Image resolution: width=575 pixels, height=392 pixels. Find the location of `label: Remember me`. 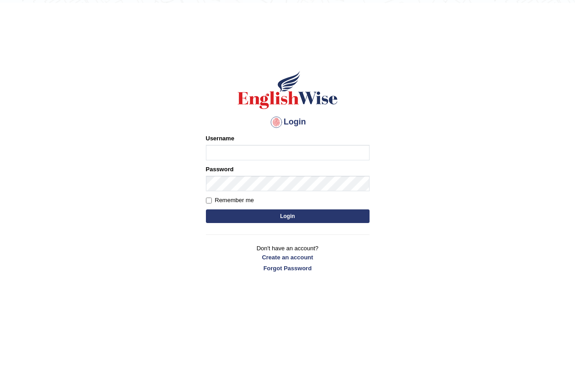

label: Remember me is located at coordinates (230, 201).